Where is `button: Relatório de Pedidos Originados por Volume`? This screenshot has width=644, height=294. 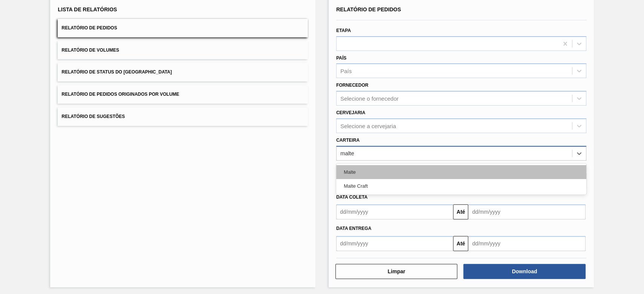 button: Relatório de Pedidos Originados por Volume is located at coordinates (183, 94).